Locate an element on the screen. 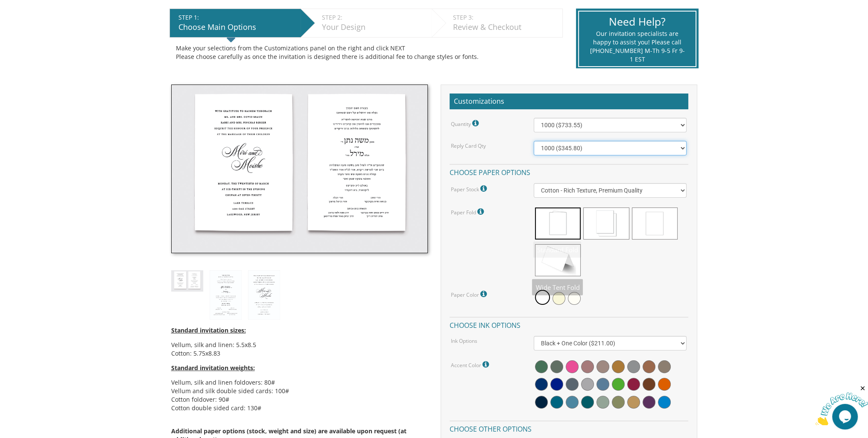 The height and width of the screenshot is (438, 868). span: Standard invitation weights: is located at coordinates (213, 367).